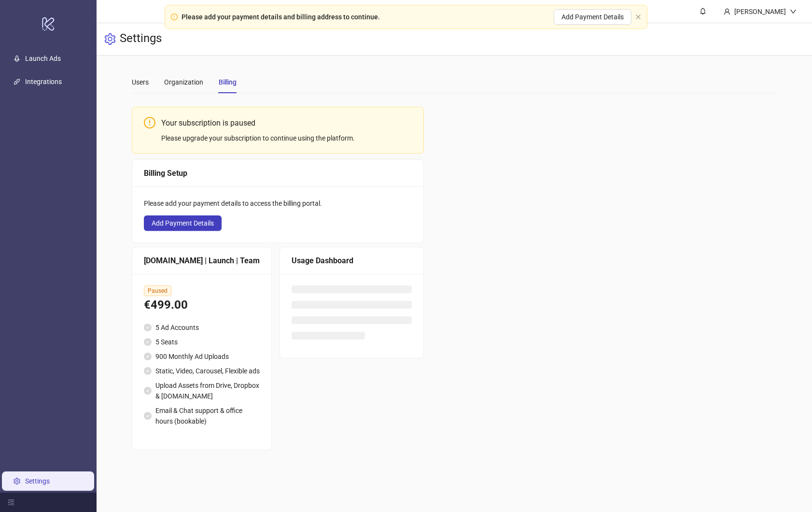 This screenshot has width=812, height=512. I want to click on button: close, so click(638, 17).